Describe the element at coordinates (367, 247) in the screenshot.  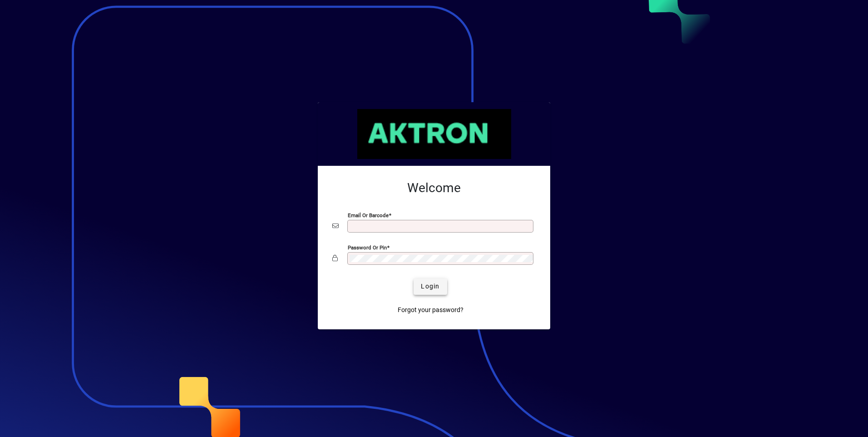
I see `mat-label: Password or Pin` at that location.